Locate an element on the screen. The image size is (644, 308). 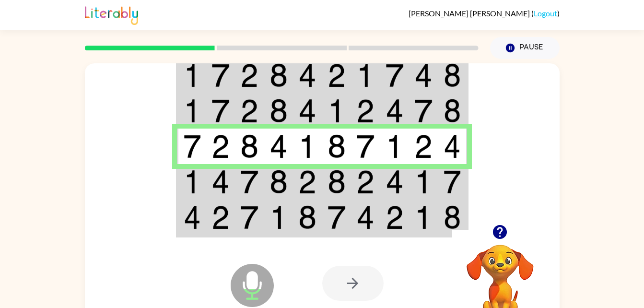
button: Pause is located at coordinates (525, 48).